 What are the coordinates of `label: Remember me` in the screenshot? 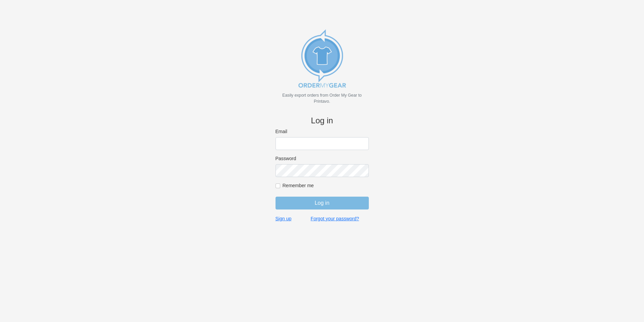 It's located at (325, 186).